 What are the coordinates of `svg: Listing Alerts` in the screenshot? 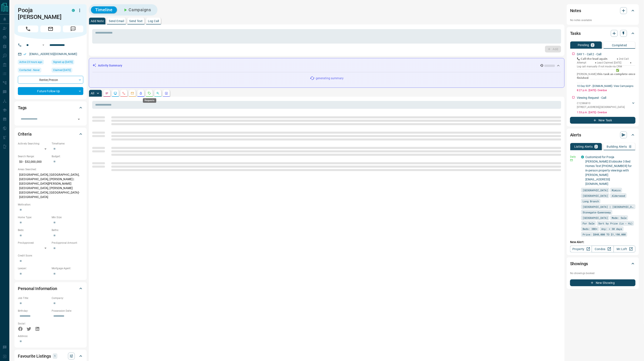 It's located at (141, 93).